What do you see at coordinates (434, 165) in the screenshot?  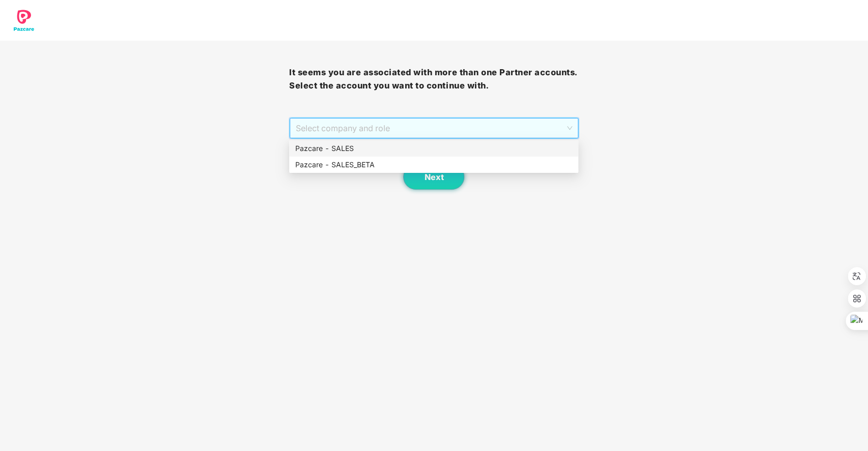 I see `div: Pazcare - SALES_BETA` at bounding box center [434, 165].